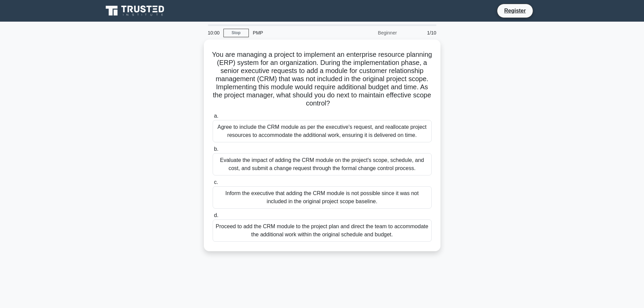  Describe the element at coordinates (236, 33) in the screenshot. I see `a: Stop` at that location.